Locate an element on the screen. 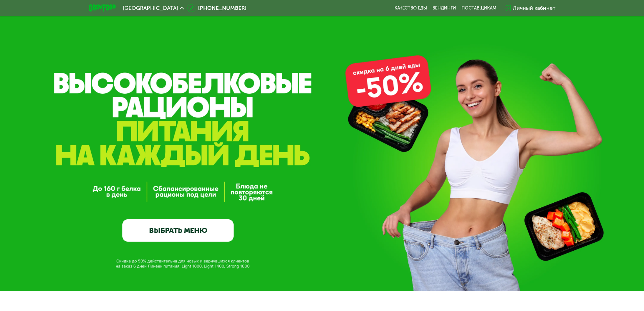  a: ВЫБРАТЬ МЕНЮ is located at coordinates (178, 231).